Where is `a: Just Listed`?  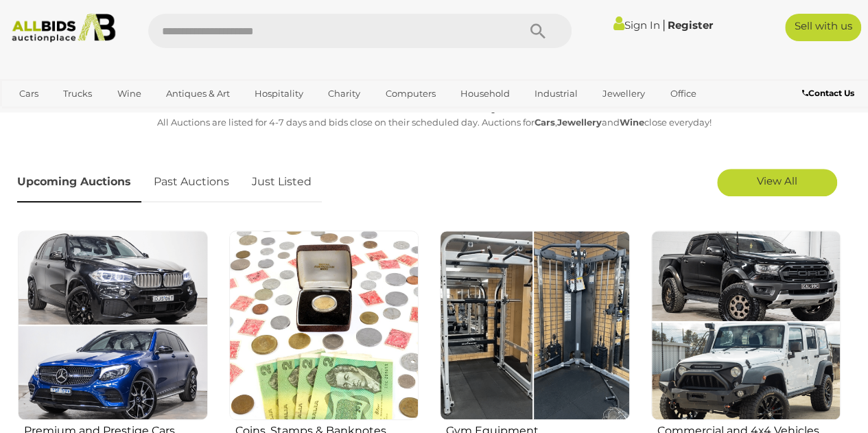
a: Just Listed is located at coordinates (281, 182).